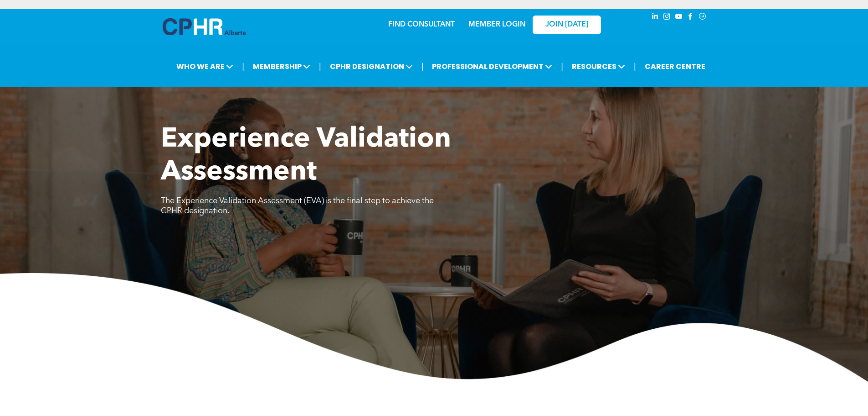 This screenshot has height=416, width=868. I want to click on a: facebook, so click(691, 17).